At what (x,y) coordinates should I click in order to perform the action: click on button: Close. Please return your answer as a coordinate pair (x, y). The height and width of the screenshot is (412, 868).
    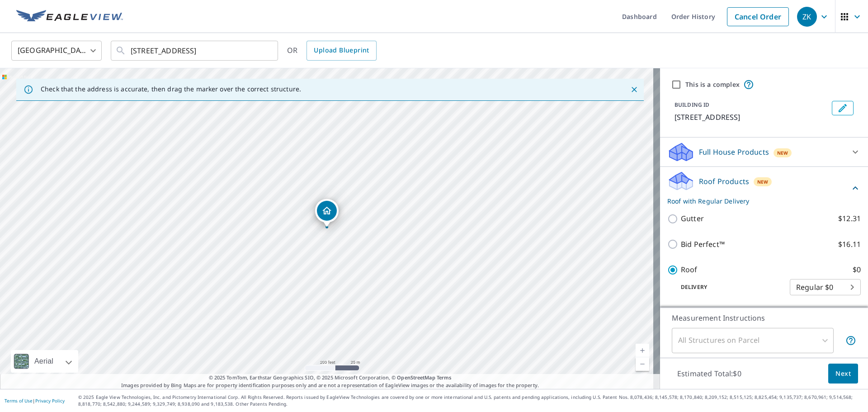
    Looking at the image, I should click on (634, 89).